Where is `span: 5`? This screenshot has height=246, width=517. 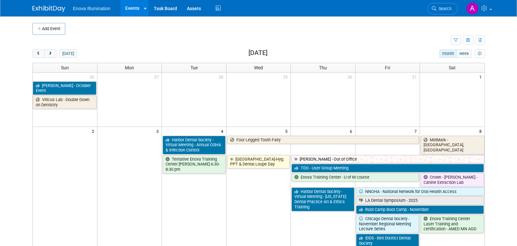
span: 5 is located at coordinates (287, 131).